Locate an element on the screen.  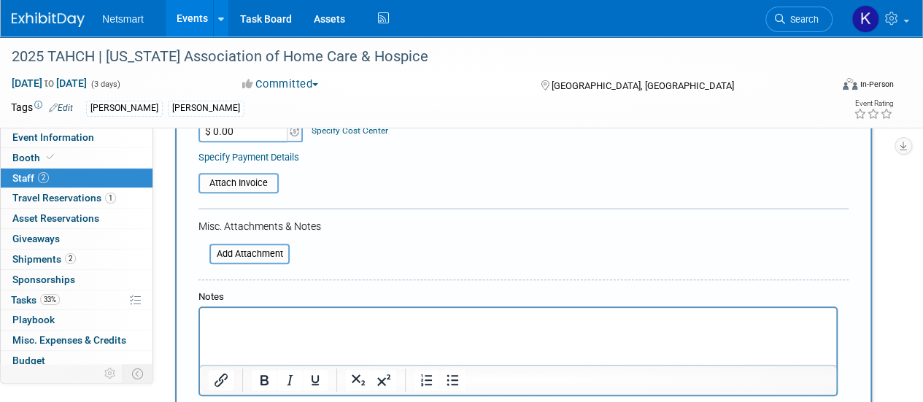
i: Booth reservation complete is located at coordinates (50, 157).